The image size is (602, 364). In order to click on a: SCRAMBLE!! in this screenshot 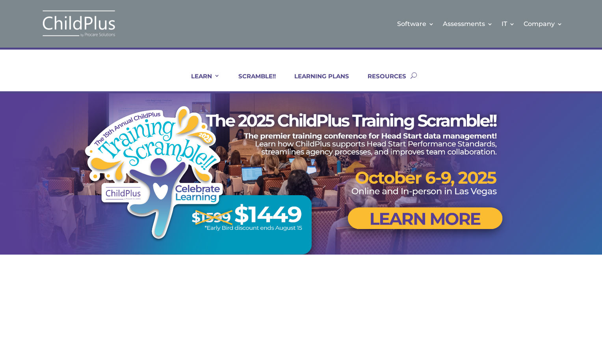, I will do `click(252, 82)`.